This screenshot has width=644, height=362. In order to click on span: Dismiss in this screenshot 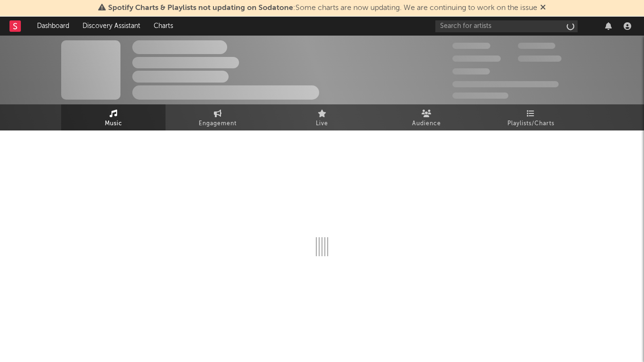, I will do `click(543, 8)`.